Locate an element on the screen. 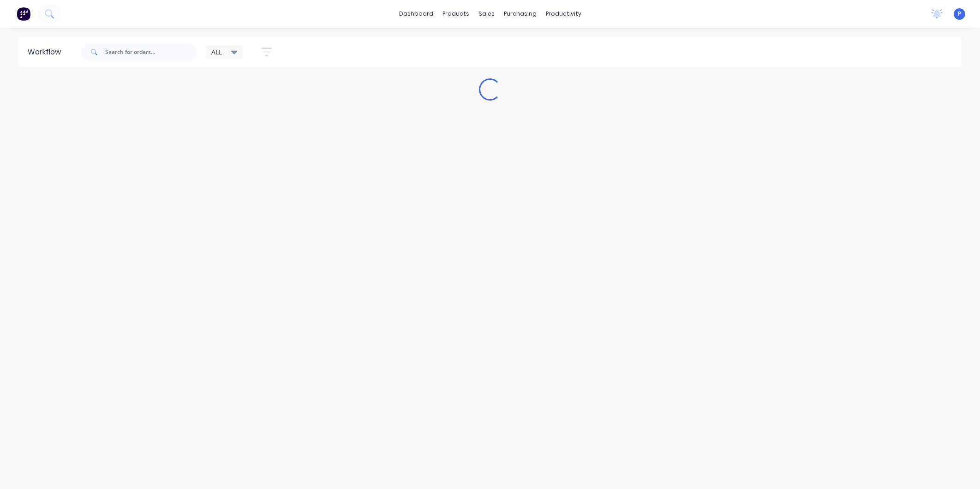 This screenshot has width=980, height=489. div: purchasing is located at coordinates (520, 14).